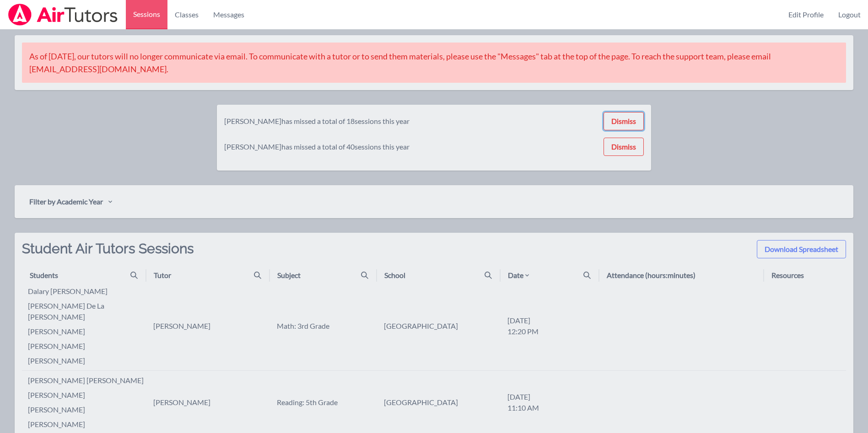  Describe the element at coordinates (651, 276) in the screenshot. I see `div: Attendance (hours:minutes)` at that location.